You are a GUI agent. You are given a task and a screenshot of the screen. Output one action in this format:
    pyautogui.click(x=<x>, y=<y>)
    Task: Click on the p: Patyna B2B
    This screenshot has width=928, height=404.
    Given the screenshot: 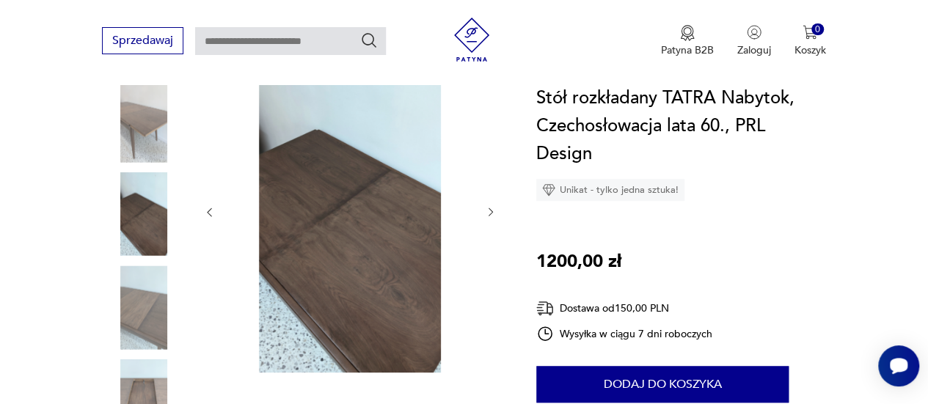 What is the action you would take?
    pyautogui.click(x=687, y=50)
    